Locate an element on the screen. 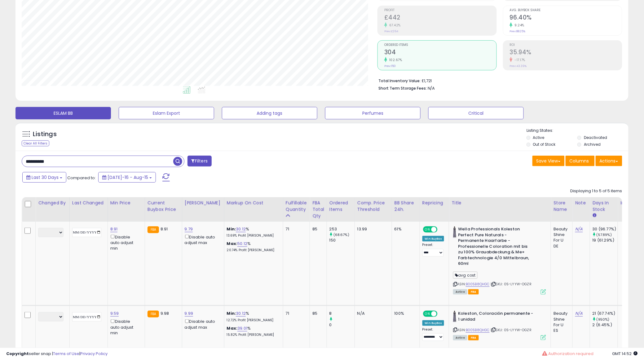  div: 2 (6.45%) is located at coordinates (604, 325).